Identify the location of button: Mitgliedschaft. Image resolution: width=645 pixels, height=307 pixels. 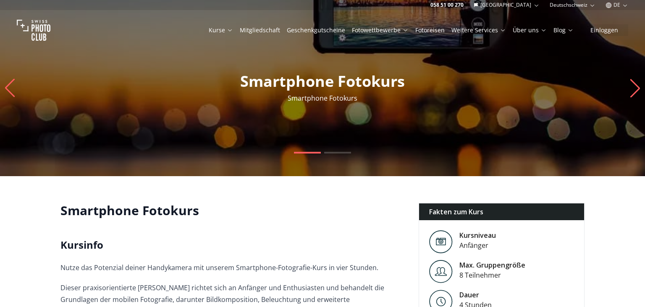
(260, 30).